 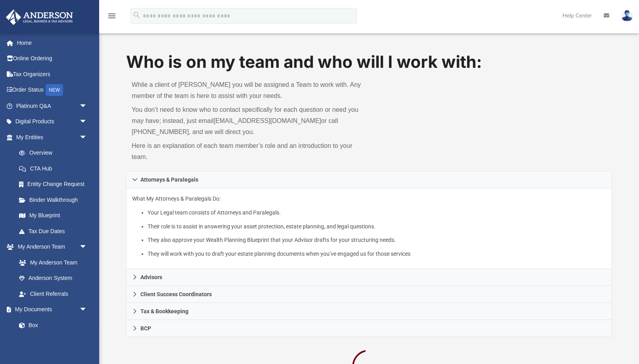 I want to click on a: Entity Change Request, so click(x=55, y=184).